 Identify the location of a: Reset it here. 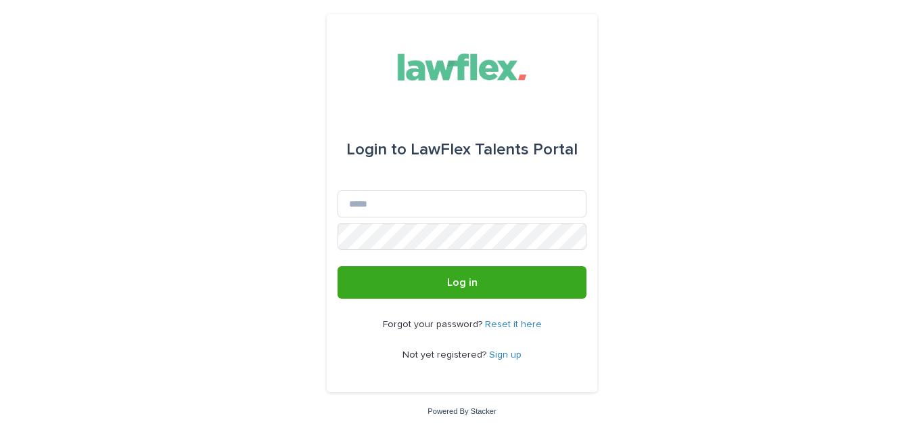
(514, 324).